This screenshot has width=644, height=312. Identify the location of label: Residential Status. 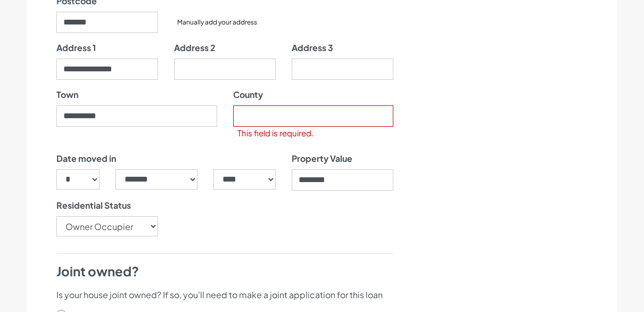
(93, 206).